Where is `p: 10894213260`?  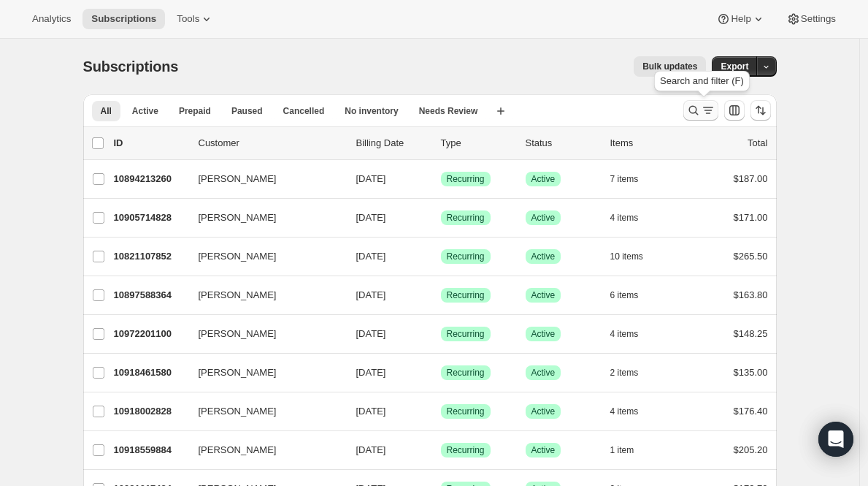 p: 10894213260 is located at coordinates (150, 179).